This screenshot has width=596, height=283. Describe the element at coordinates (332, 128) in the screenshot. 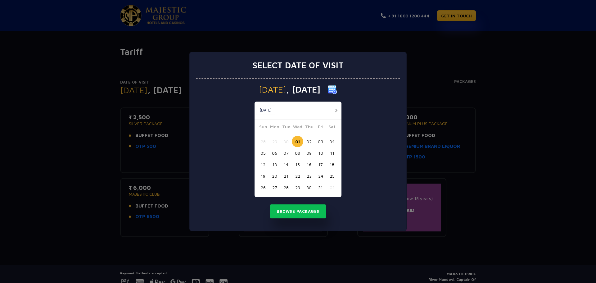

I see `span: Sat` at that location.